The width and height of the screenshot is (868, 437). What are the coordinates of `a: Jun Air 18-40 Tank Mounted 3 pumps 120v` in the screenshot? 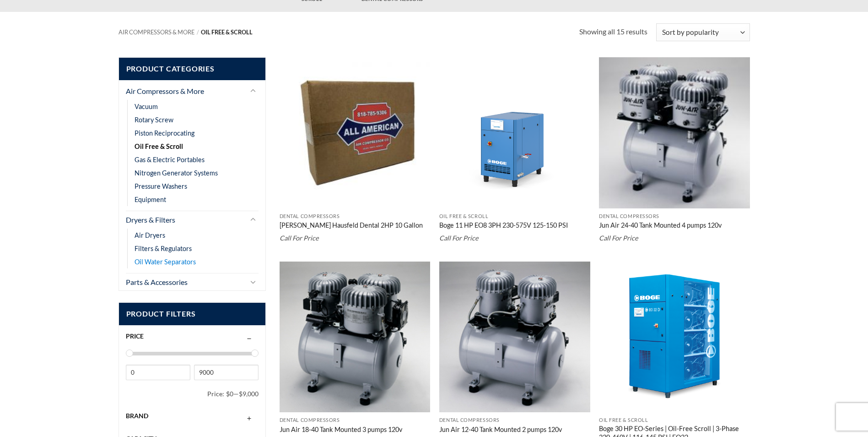 It's located at (341, 431).